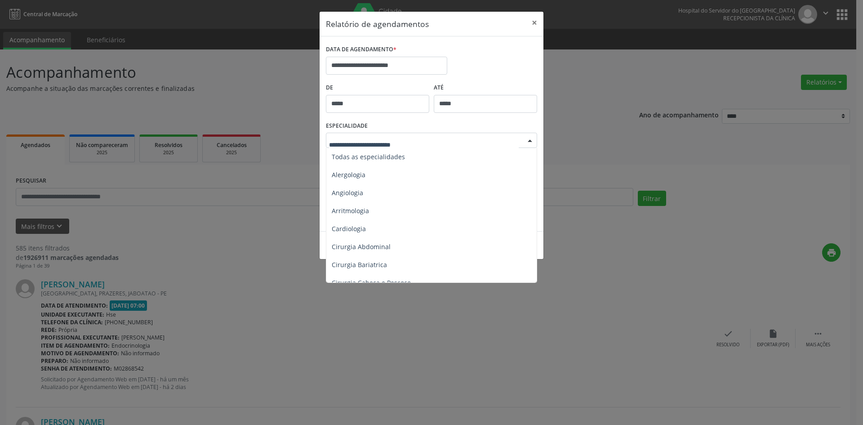 This screenshot has width=863, height=425. What do you see at coordinates (350, 210) in the screenshot?
I see `span: Arritmologia` at bounding box center [350, 210].